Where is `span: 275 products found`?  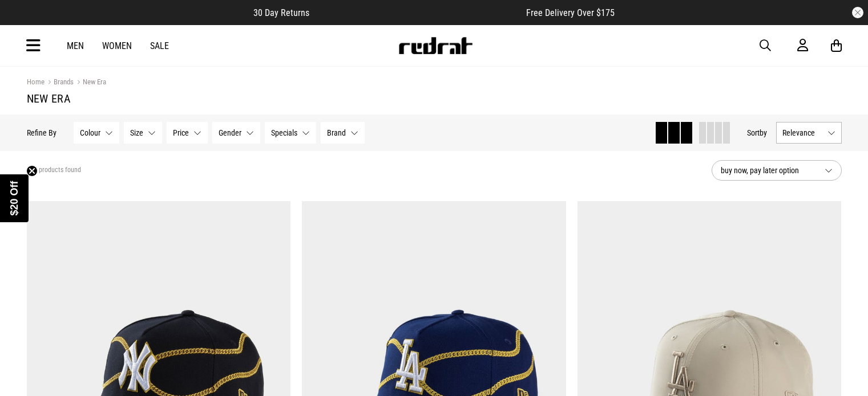
span: 275 products found is located at coordinates (54, 171).